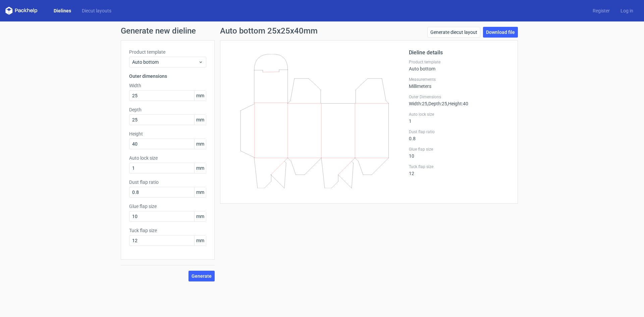 This screenshot has height=317, width=644. Describe the element at coordinates (437, 104) in the screenshot. I see `span: , Depth : 25` at that location.